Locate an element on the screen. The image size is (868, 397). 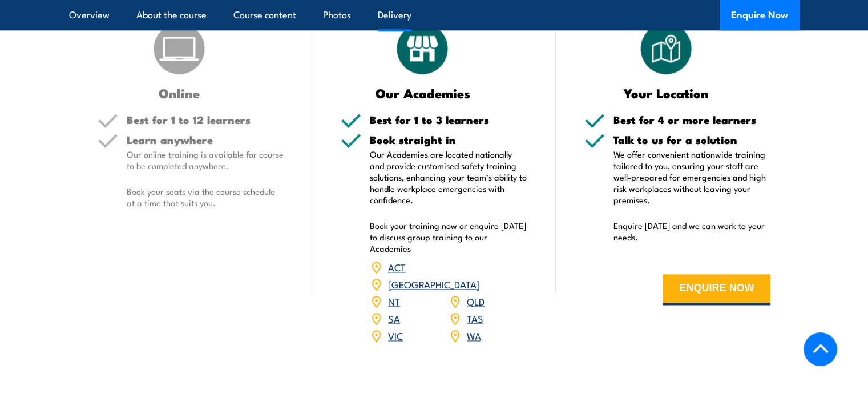
a: QLD is located at coordinates (475, 301).